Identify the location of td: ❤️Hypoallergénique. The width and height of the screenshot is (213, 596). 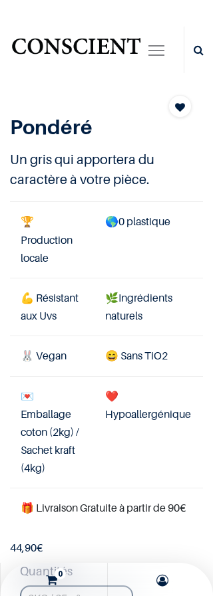
(148, 432).